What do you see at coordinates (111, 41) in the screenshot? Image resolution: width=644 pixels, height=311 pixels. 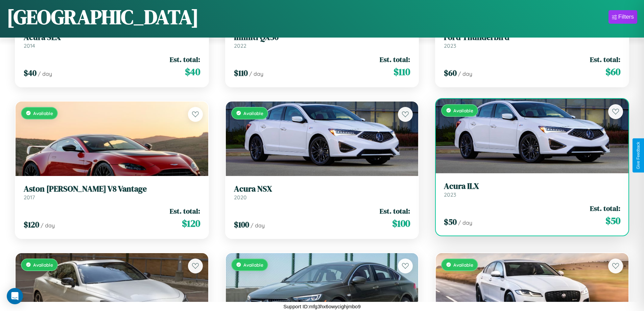 I see `a: Acura SLX2014` at bounding box center [111, 41].